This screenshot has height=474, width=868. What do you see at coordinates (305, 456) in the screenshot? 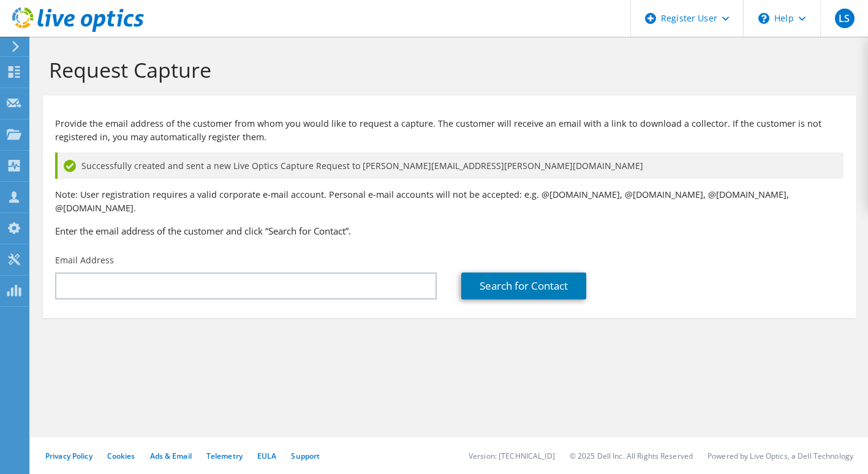
I see `a: Support` at bounding box center [305, 456].